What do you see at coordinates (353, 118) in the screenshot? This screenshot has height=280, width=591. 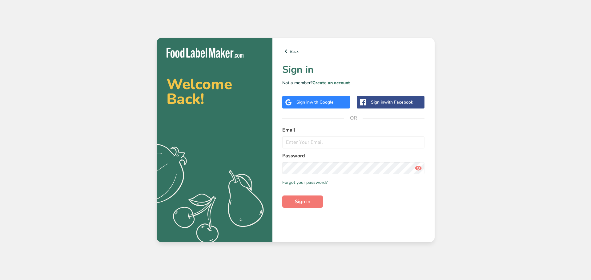 I see `span: OR` at bounding box center [353, 118].